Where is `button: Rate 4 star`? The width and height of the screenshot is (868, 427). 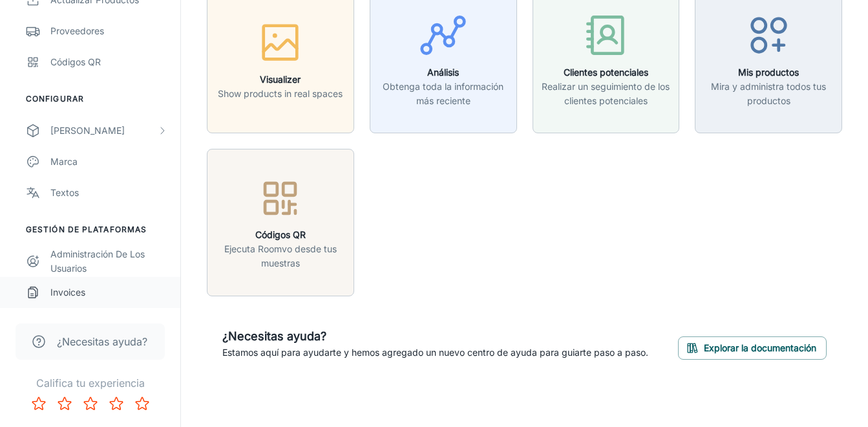 button: Rate 4 star is located at coordinates (116, 404).